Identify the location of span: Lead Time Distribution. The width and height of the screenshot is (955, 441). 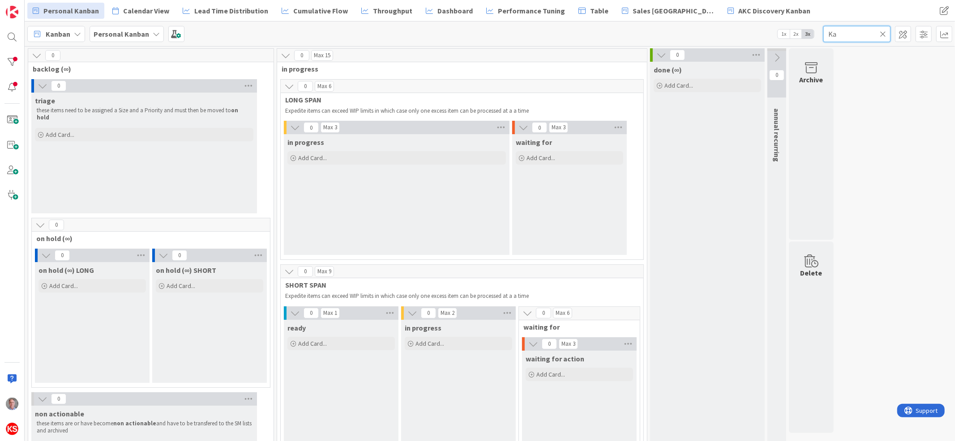
(231, 11).